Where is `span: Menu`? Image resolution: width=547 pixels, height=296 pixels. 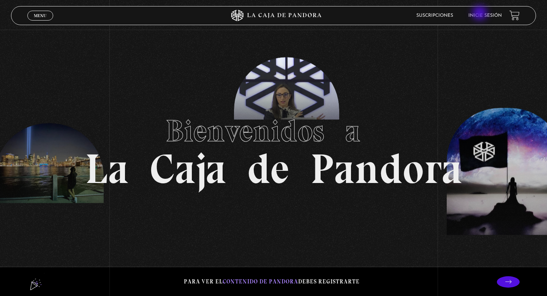
span: Menu is located at coordinates (40, 16).